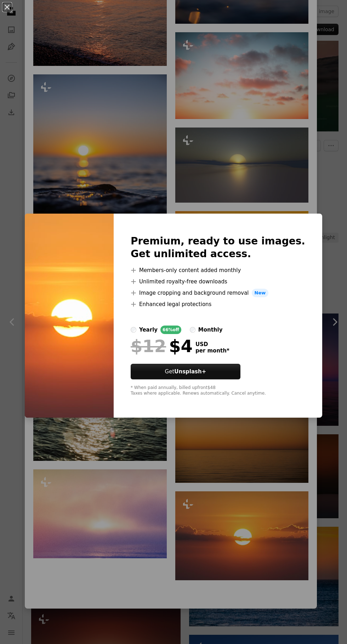  I want to click on li: Enhanced legal protections, so click(218, 304).